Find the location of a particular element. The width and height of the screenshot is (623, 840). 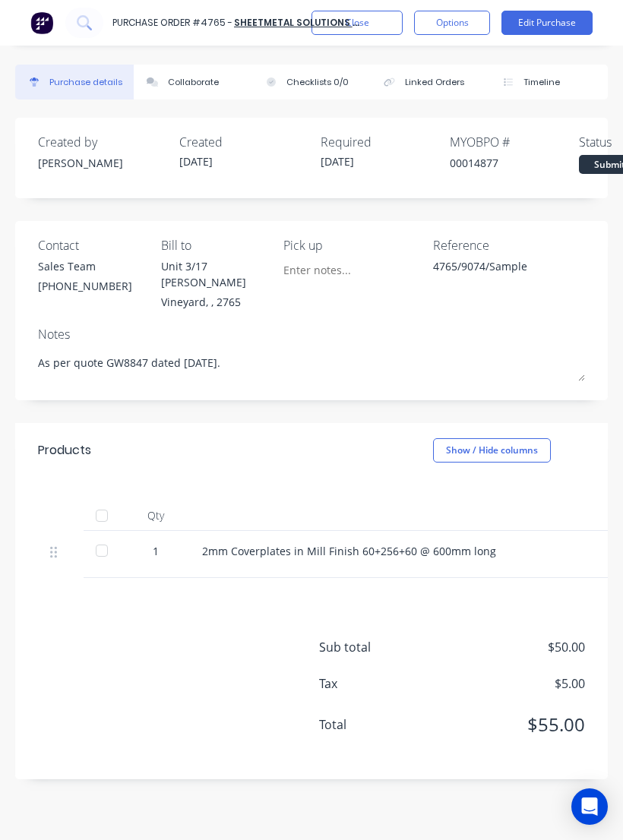

div: 00014877 is located at coordinates (515, 163).